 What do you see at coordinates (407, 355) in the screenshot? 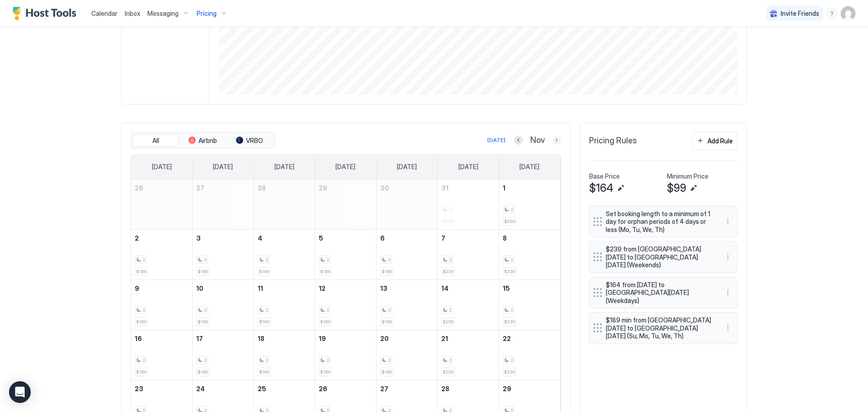
I see `td: November 20, 2025` at bounding box center [407, 355].